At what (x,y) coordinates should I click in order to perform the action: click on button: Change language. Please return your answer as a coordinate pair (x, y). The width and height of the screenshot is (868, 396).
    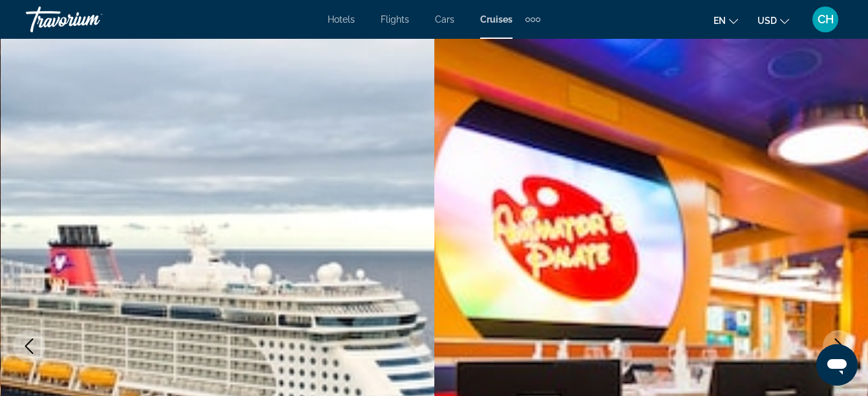
    Looking at the image, I should click on (726, 20).